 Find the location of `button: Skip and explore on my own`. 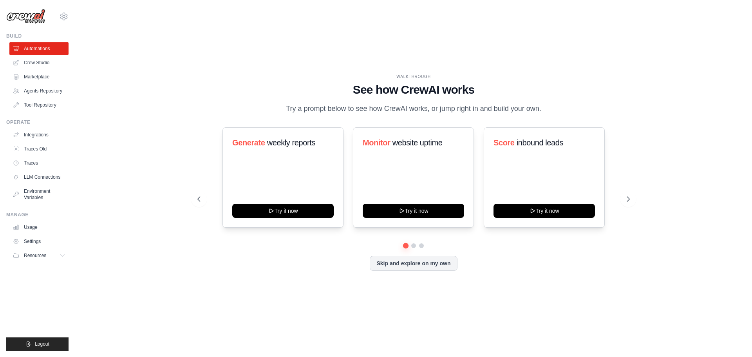

button: Skip and explore on my own is located at coordinates (413, 263).